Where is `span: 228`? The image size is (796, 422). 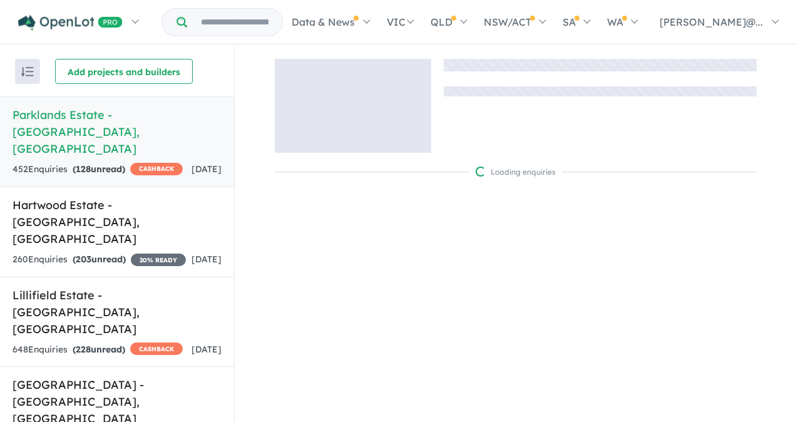
span: 228 is located at coordinates (83, 349).